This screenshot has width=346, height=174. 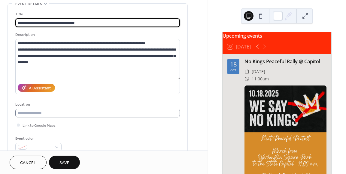 What do you see at coordinates (233, 64) in the screenshot?
I see `div: 18` at bounding box center [233, 64].